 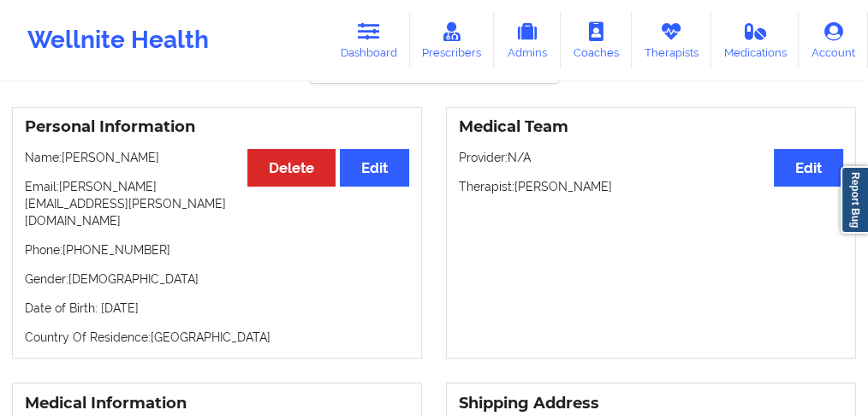 What do you see at coordinates (671, 40) in the screenshot?
I see `a: Therapists` at bounding box center [671, 40].